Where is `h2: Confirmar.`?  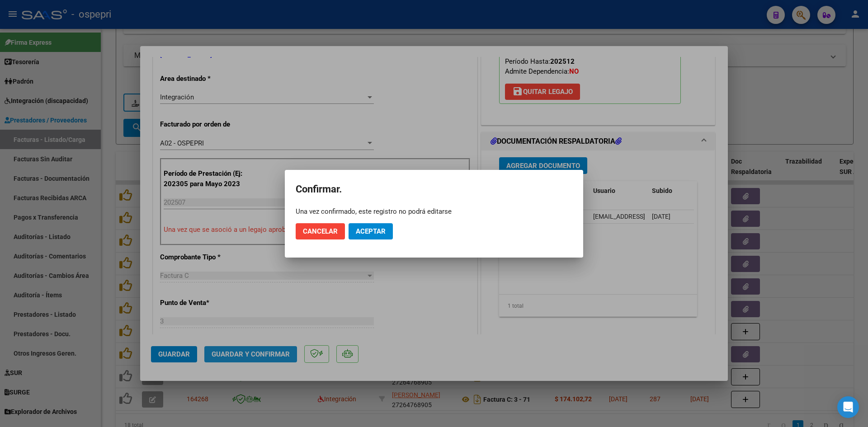
h2: Confirmar. is located at coordinates (434, 189).